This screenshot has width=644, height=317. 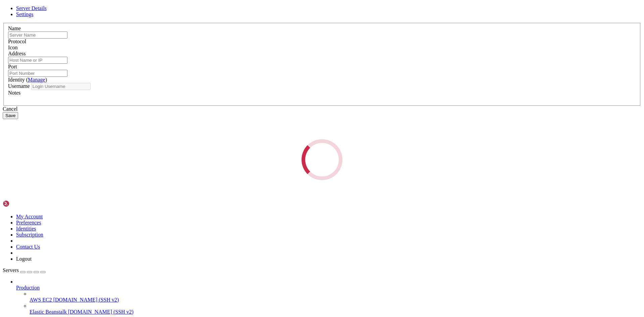 I want to click on a: Preferences, so click(x=29, y=223).